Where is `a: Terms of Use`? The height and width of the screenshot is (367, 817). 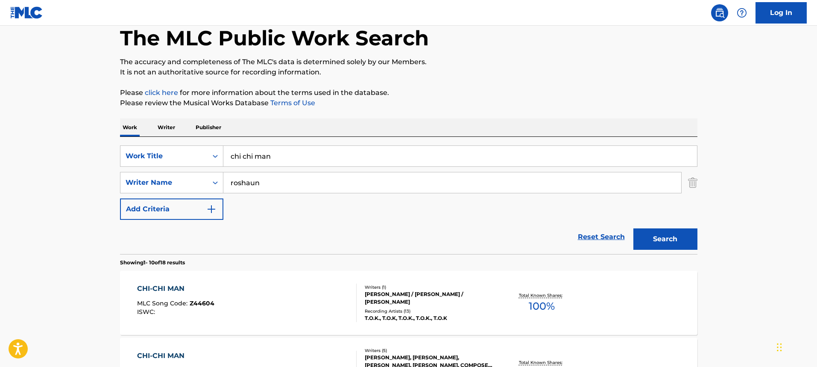
a: Terms of Use is located at coordinates (292, 103).